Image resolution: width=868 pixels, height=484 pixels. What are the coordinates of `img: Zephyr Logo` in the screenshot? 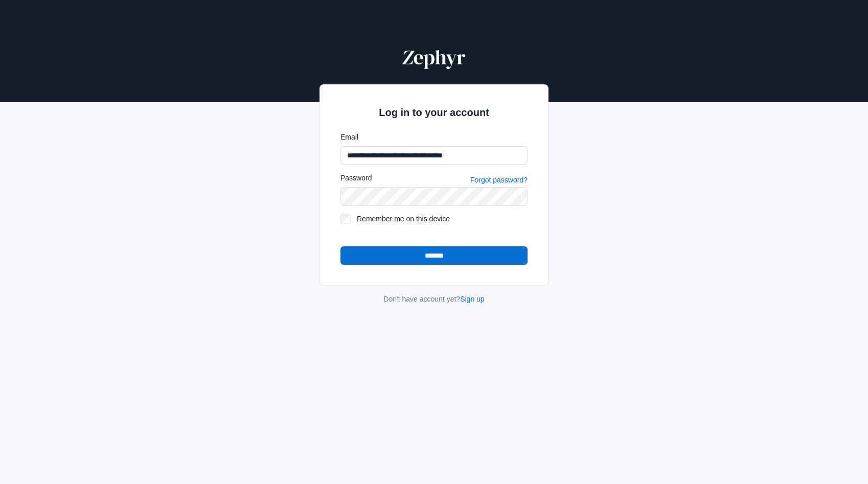 It's located at (434, 57).